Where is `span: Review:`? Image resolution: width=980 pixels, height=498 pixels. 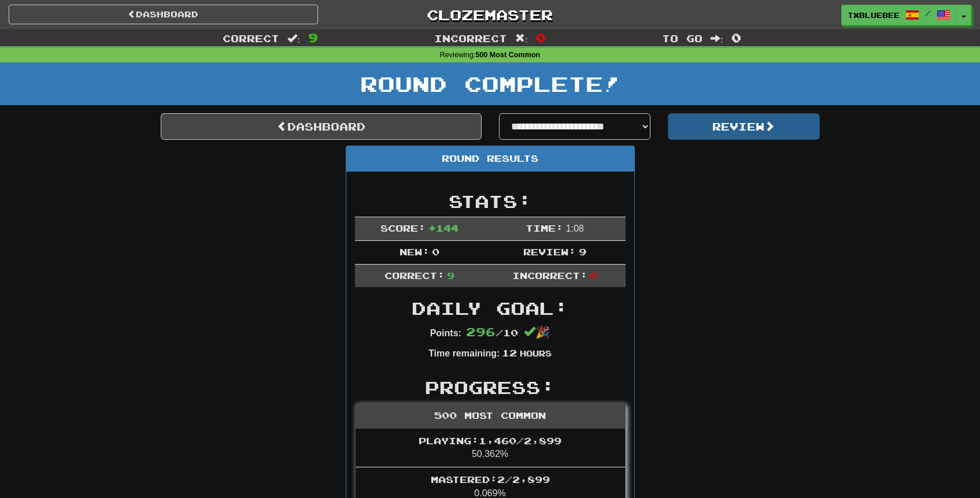
span: Review: is located at coordinates (549, 251).